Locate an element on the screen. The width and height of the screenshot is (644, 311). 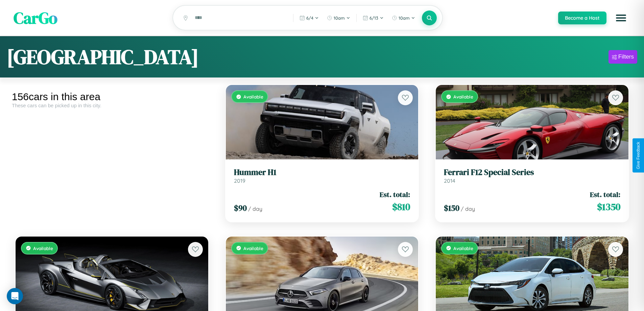
a: Ferrari F12 Special Series2014 is located at coordinates (532, 176).